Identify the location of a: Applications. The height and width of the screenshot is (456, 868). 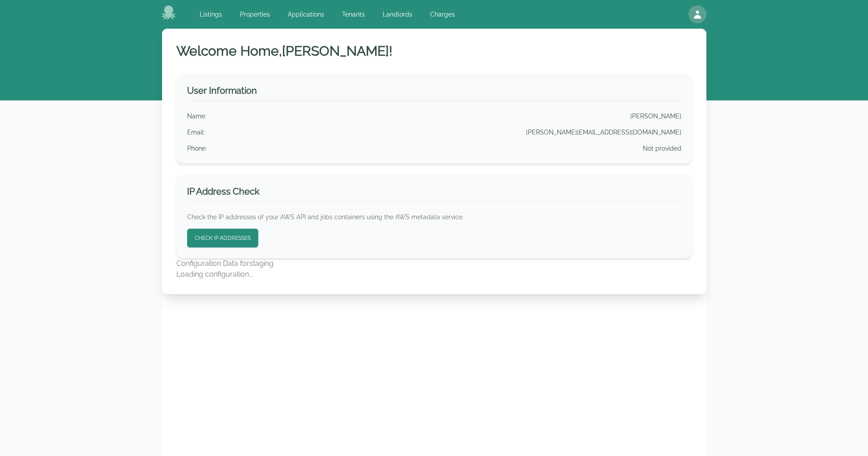
(305, 14).